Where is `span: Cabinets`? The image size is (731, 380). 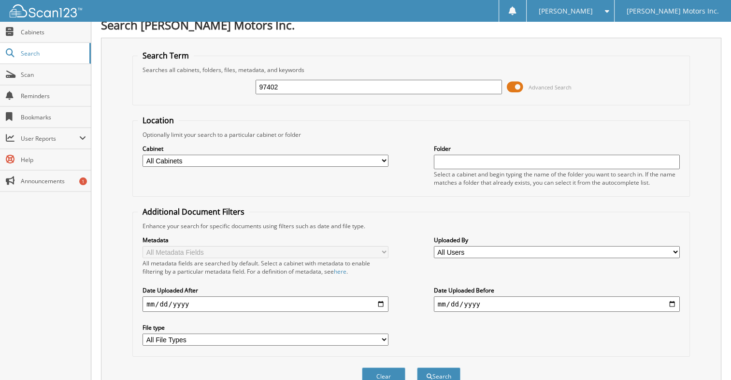
span: Cabinets is located at coordinates (53, 32).